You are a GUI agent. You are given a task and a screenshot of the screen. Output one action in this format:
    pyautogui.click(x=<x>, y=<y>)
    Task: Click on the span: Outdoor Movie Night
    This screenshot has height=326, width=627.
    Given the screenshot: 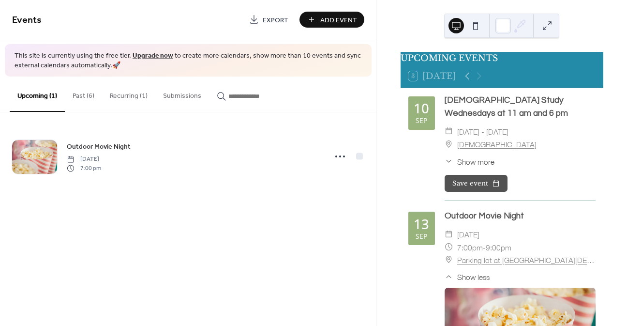 What is the action you would take?
    pyautogui.click(x=99, y=147)
    